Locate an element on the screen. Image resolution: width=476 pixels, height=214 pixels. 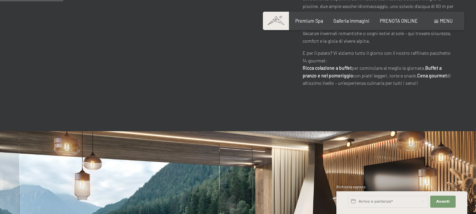
a: Galleria immagini is located at coordinates (352, 21).